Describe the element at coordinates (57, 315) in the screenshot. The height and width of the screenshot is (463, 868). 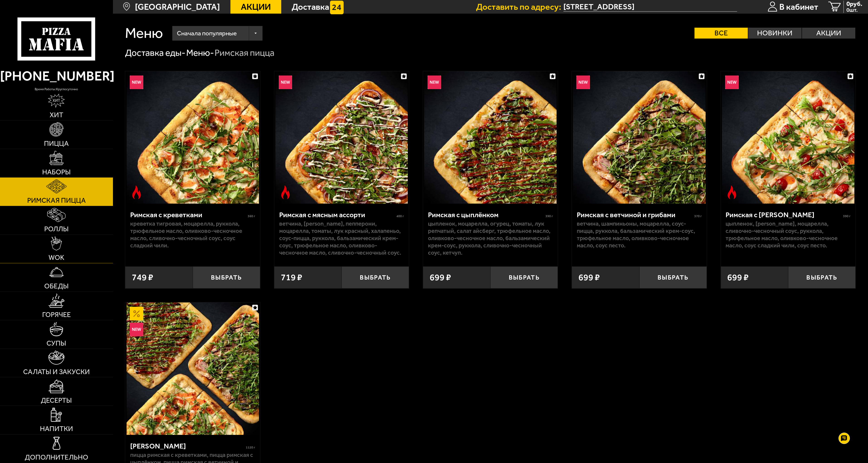
I see `span: Горячее` at that location.